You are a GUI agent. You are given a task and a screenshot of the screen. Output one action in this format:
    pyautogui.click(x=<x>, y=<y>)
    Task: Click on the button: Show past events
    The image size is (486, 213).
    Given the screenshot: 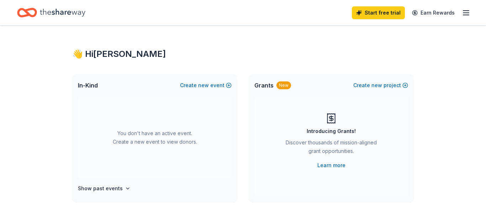 What is the action you would take?
    pyautogui.click(x=104, y=189)
    